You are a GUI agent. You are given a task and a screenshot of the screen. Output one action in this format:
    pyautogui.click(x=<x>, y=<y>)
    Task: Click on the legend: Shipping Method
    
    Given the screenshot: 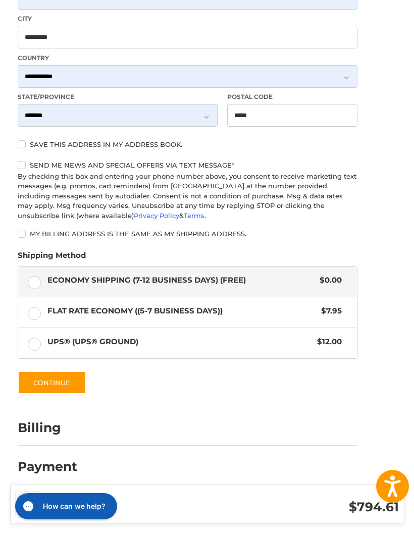 What is the action you would take?
    pyautogui.click(x=51, y=258)
    